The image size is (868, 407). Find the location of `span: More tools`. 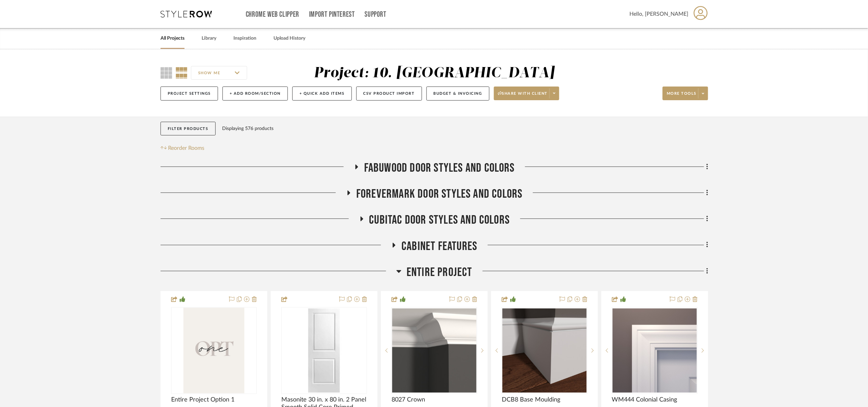

span: More tools is located at coordinates (681, 96).